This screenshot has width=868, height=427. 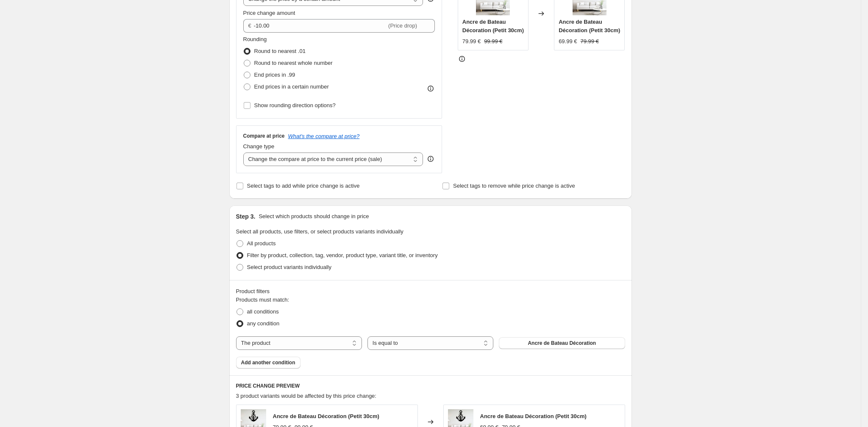 What do you see at coordinates (263, 323) in the screenshot?
I see `span: any condition` at bounding box center [263, 323].